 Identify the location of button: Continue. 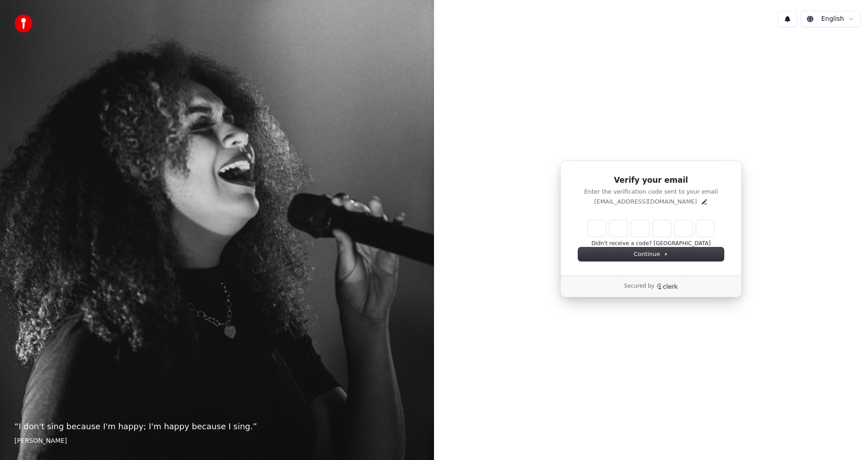
(651, 254).